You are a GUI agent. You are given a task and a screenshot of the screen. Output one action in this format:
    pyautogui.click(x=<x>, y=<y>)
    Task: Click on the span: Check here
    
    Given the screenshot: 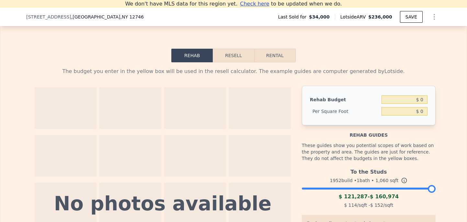 What is the action you would take?
    pyautogui.click(x=255, y=4)
    